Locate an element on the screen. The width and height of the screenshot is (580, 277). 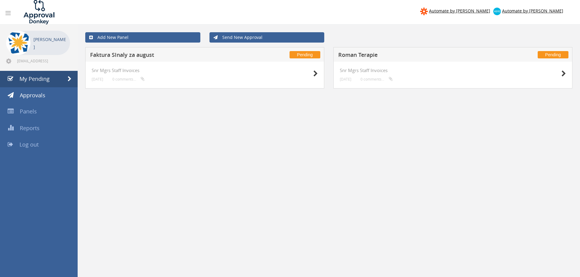
a: Send New Approval is located at coordinates (267, 37).